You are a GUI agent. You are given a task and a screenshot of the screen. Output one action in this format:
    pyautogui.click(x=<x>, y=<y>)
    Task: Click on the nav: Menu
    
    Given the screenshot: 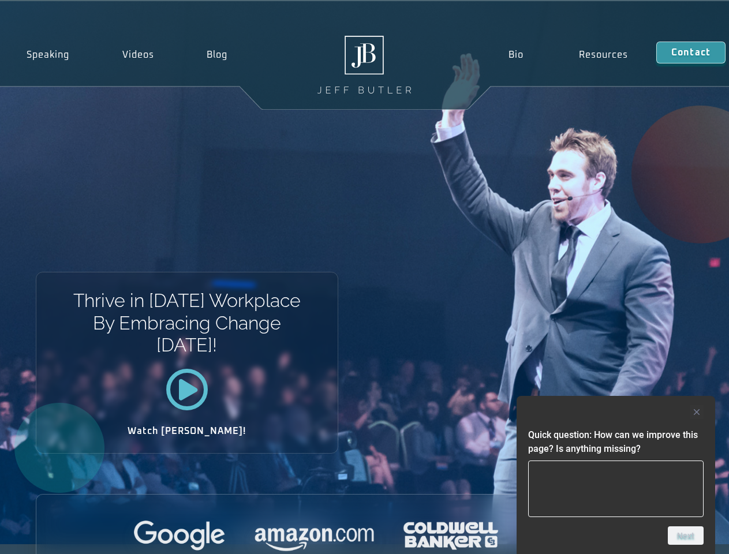 What is the action you would take?
    pyautogui.click(x=568, y=55)
    